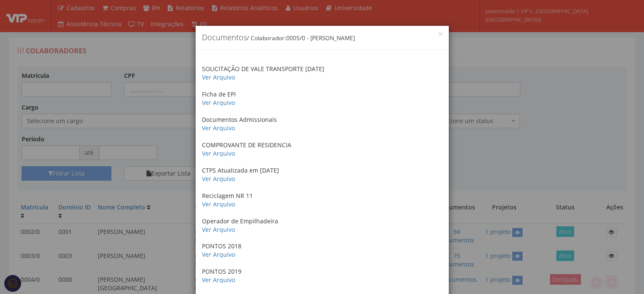  I want to click on h4: Documentos, so click(322, 38).